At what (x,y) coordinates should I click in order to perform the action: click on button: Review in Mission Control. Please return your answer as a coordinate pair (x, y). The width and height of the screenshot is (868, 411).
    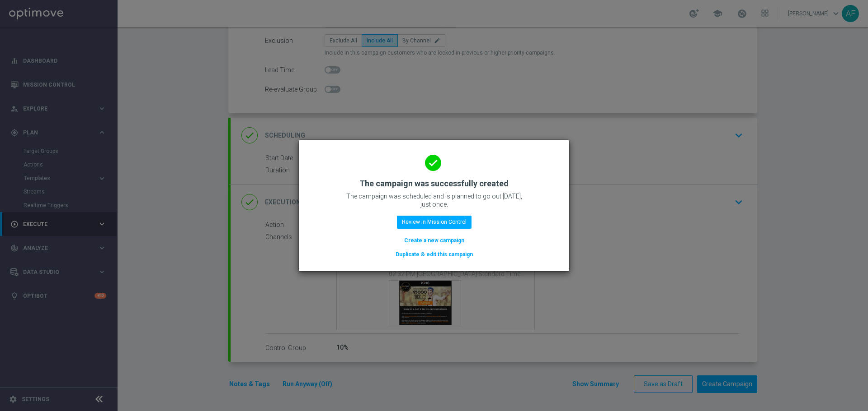
    Looking at the image, I should click on (434, 222).